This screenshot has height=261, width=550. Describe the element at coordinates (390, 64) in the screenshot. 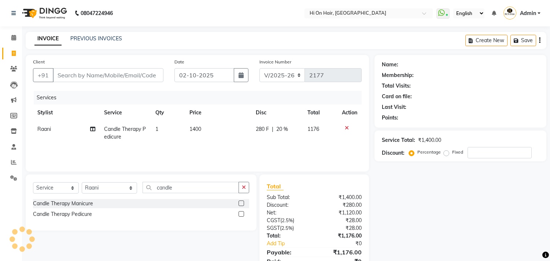

I see `div: Name:` at that location.